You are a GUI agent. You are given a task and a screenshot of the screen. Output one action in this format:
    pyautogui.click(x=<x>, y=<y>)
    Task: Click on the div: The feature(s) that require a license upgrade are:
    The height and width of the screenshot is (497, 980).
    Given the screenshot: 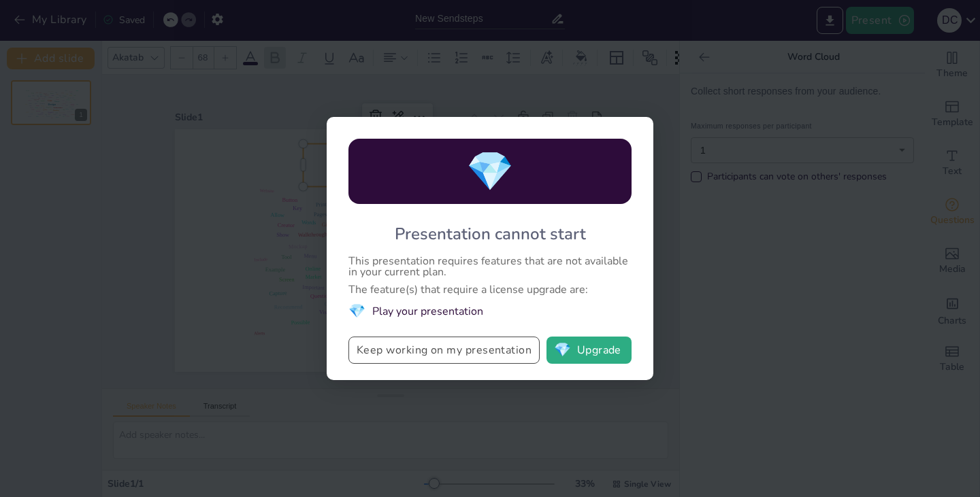 What is the action you would take?
    pyautogui.click(x=490, y=290)
    